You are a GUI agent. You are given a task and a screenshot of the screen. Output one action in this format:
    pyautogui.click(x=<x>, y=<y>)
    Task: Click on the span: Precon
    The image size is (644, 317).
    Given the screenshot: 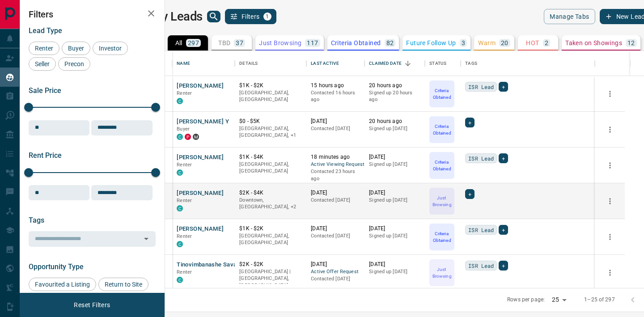 What is the action you would take?
    pyautogui.click(x=74, y=64)
    